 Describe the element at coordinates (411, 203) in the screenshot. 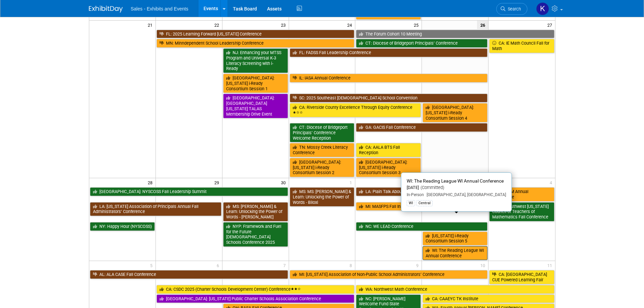

I see `div: WI` at that location.